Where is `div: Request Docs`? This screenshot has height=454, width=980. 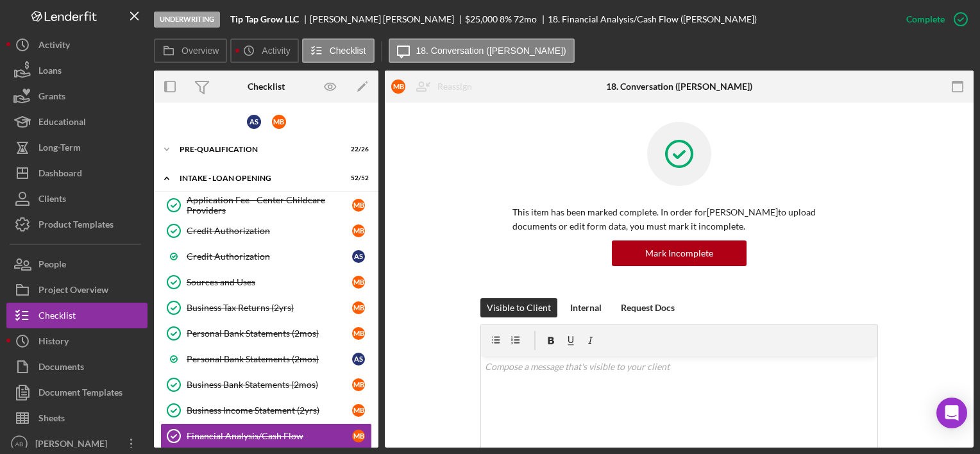 div: Request Docs is located at coordinates (648, 308).